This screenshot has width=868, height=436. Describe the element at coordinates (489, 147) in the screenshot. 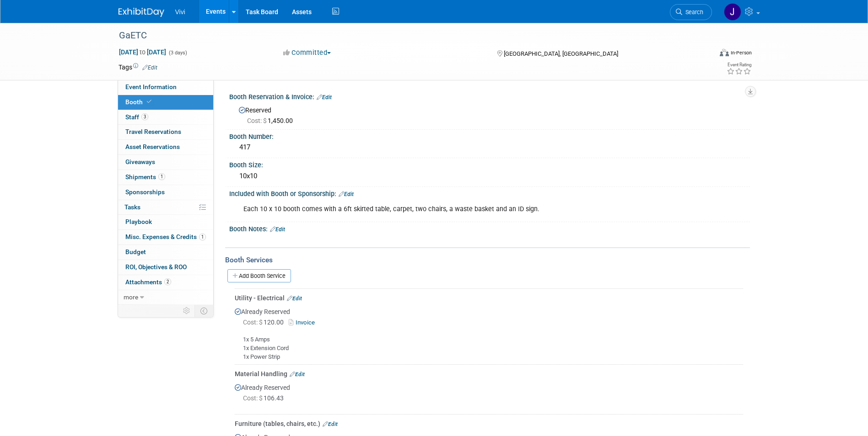

I see `div: 417` at that location.